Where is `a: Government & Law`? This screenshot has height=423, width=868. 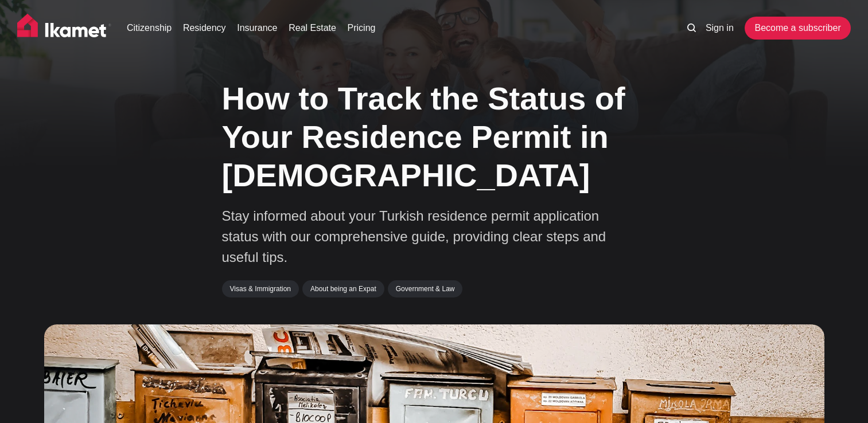
a: Government & Law is located at coordinates (425, 289).